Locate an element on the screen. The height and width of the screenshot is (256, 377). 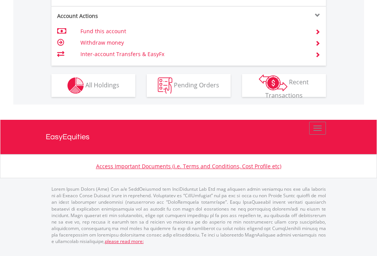
button: Pending Orders is located at coordinates (189, 85).